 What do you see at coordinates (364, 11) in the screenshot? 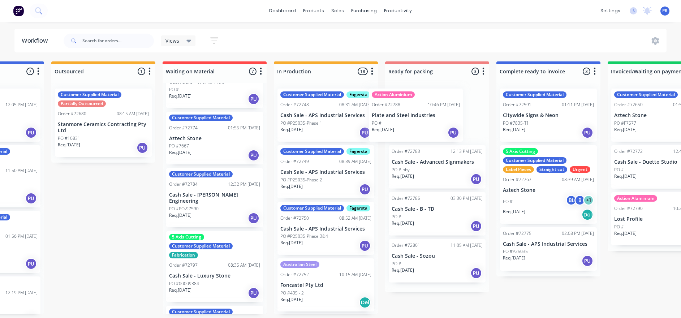
I see `div: purchasing` at bounding box center [364, 11].